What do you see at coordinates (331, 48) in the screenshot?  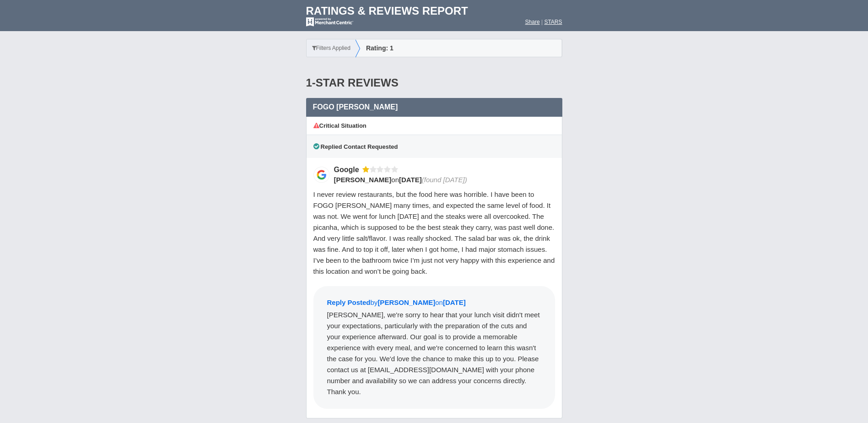 I see `div: Filters Applied` at bounding box center [331, 48].